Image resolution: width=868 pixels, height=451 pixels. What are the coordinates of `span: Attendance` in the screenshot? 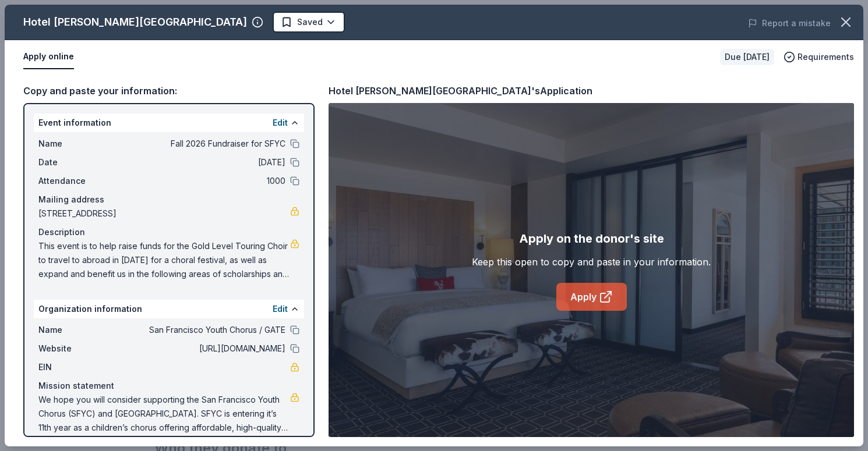 It's located at (78, 181).